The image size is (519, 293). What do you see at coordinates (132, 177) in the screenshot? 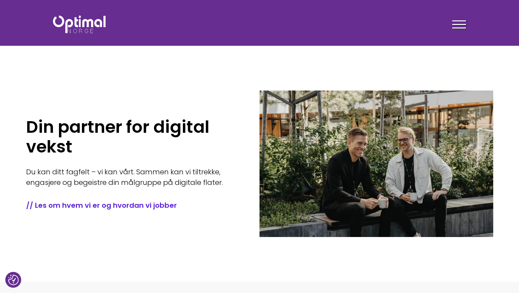
I see `p: Du kan ditt fagfelt – vi kan vårt. Sammen kan vi tiltrekke, engasjere og begeistre din målgruppe ...` at bounding box center [132, 177].